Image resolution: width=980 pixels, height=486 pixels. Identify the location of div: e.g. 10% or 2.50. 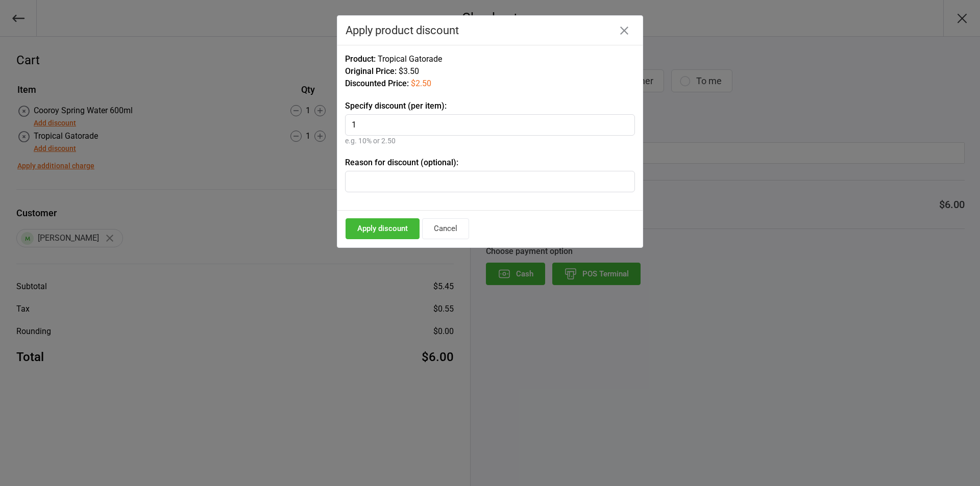
(490, 141).